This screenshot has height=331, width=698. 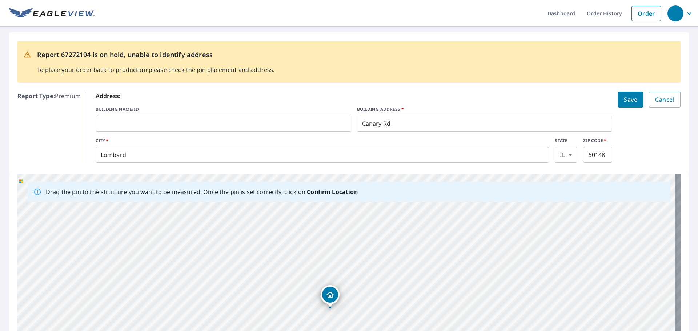 I want to click on span: Save, so click(x=630, y=100).